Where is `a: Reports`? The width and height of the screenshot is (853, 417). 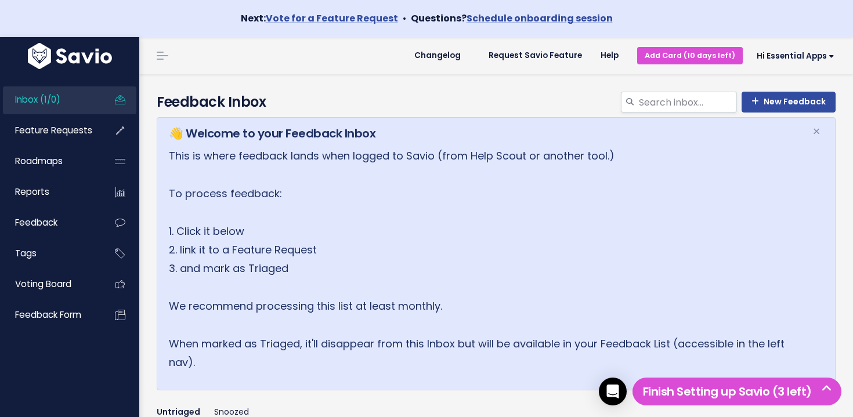 a: Reports is located at coordinates (49, 192).